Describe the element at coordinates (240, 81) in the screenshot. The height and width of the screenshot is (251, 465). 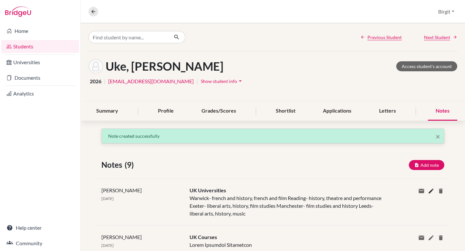
I see `i: arrow_drop_down` at that location.